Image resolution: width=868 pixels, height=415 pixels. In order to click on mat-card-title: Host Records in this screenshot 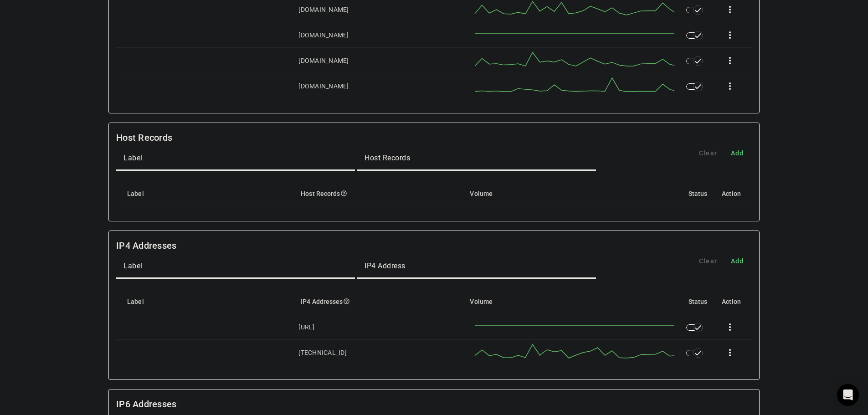, I will do `click(144, 138)`.